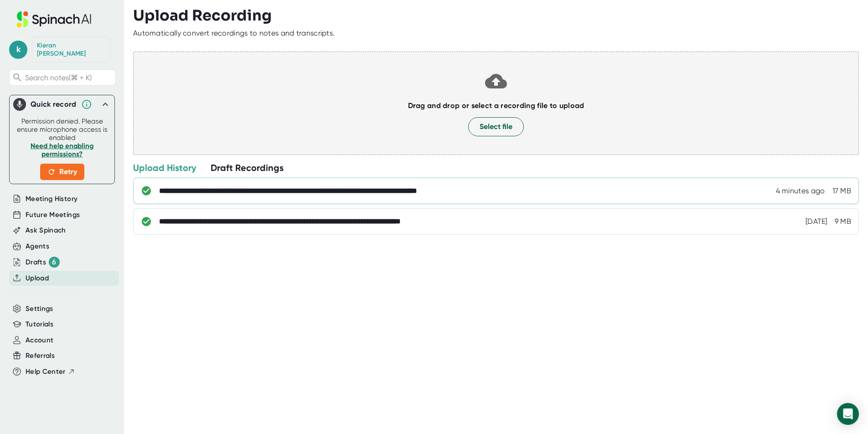 This screenshot has width=868, height=434. I want to click on div: Permission denied. Please ensure microphone access is enabled, so click(62, 149).